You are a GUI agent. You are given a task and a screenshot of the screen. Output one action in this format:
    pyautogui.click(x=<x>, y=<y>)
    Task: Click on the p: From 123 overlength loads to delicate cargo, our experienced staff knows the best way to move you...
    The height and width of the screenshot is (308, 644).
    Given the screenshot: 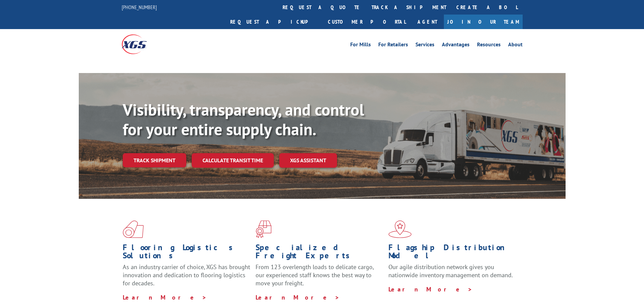 What is the action you would take?
    pyautogui.click(x=319, y=278)
    